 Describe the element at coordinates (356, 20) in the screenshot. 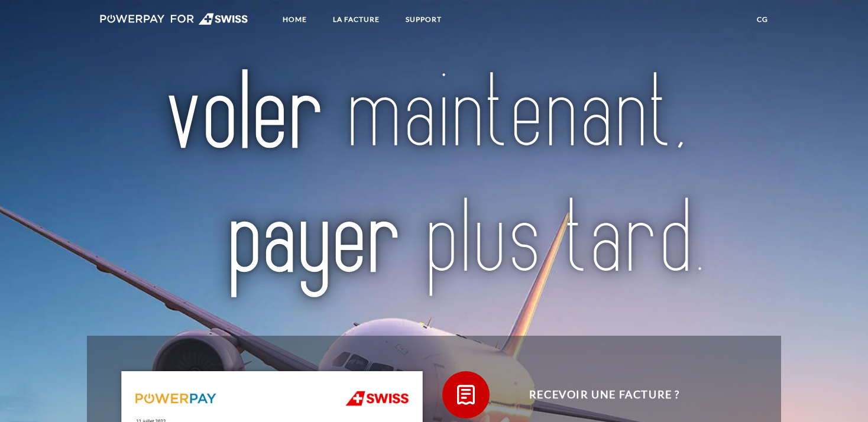

I see `a: LA FACTURE` at that location.